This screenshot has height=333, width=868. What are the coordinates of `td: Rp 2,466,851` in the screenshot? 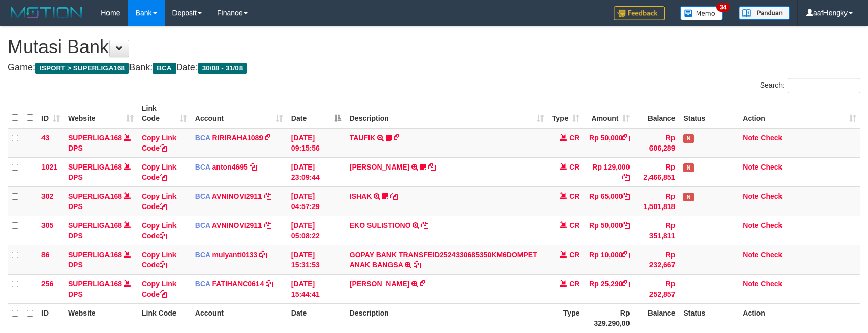 It's located at (656, 171).